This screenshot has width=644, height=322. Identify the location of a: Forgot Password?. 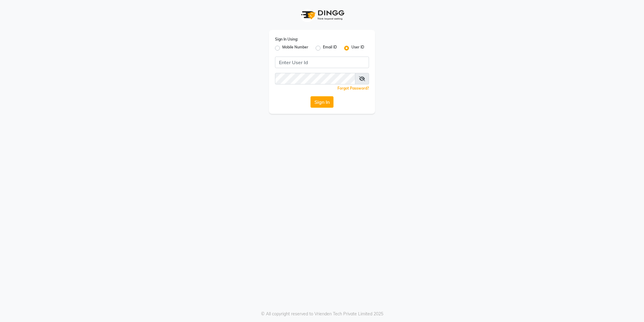
(353, 88).